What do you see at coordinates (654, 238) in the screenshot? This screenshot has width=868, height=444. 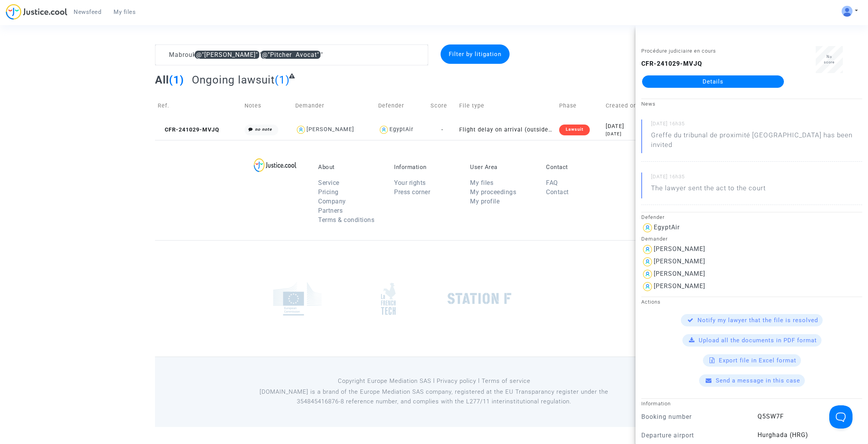 I see `small: Demander` at bounding box center [654, 238].